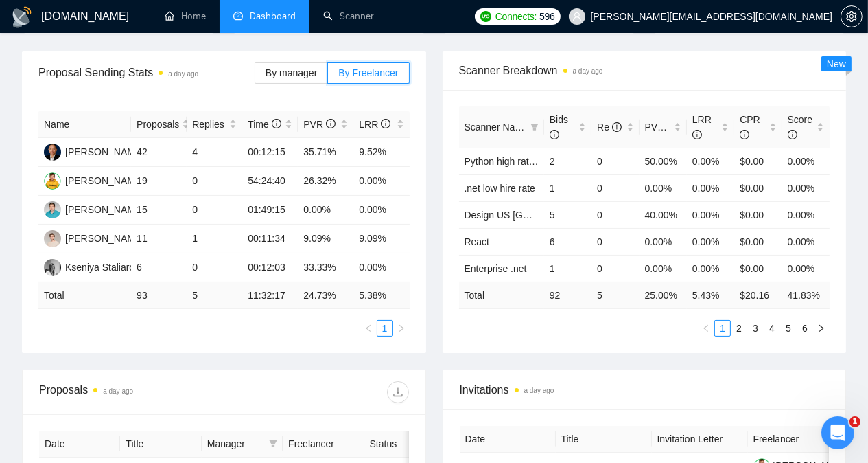 The height and width of the screenshot is (463, 868). Describe the element at coordinates (806, 294) in the screenshot. I see `td: 41.83 %` at that location.